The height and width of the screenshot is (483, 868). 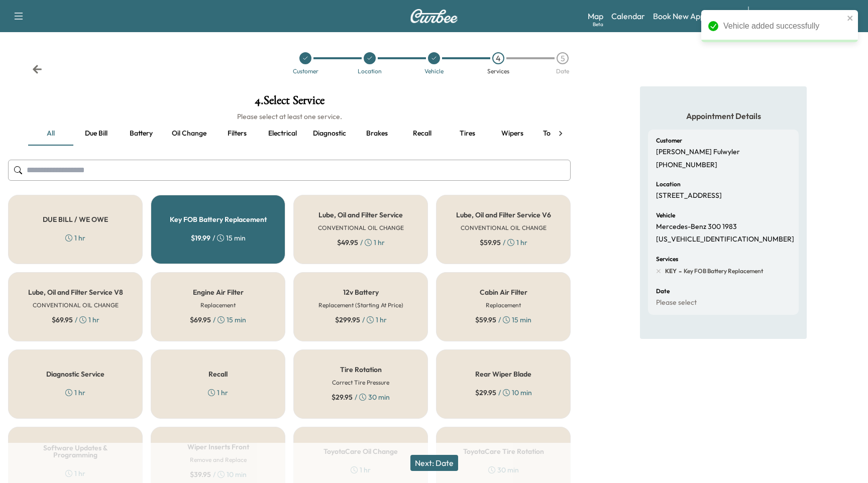 I want to click on button: Tires, so click(x=468, y=133).